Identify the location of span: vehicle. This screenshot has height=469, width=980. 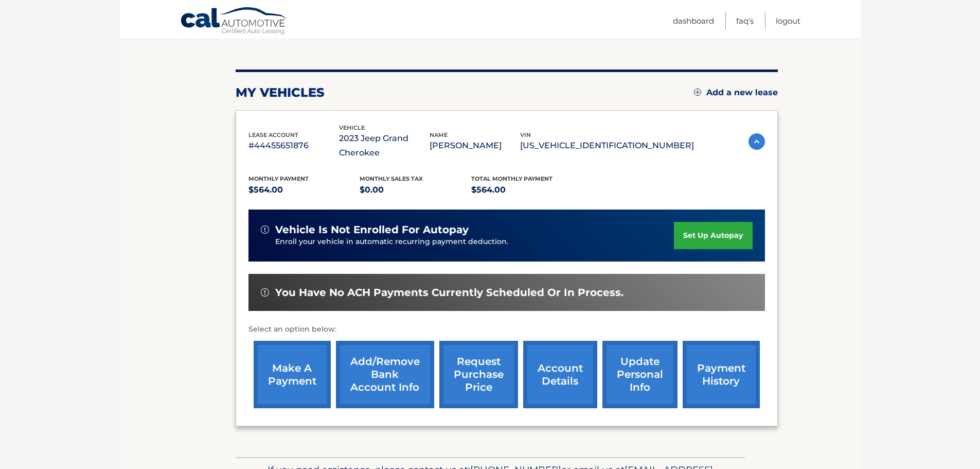
(352, 128).